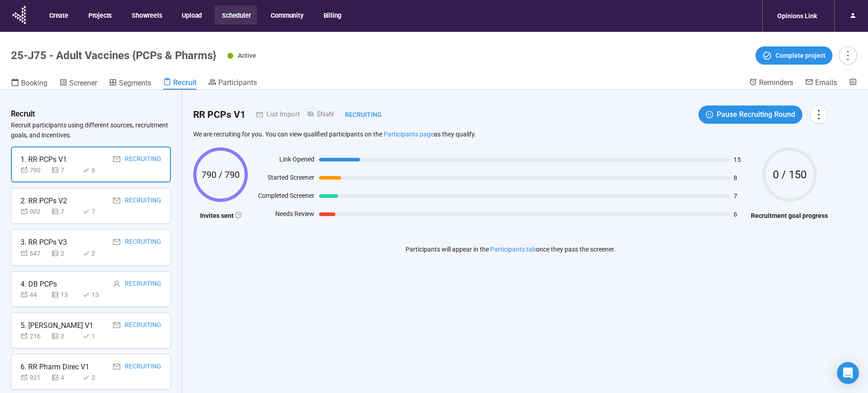 The height and width of the screenshot is (393, 868). I want to click on h4: Recruitment goal progress, so click(789, 216).